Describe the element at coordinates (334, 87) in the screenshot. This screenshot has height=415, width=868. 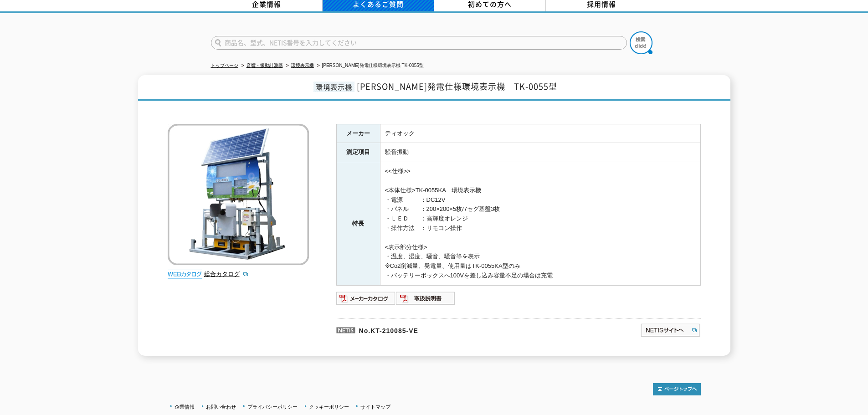
I see `span: 環境表示機` at that location.